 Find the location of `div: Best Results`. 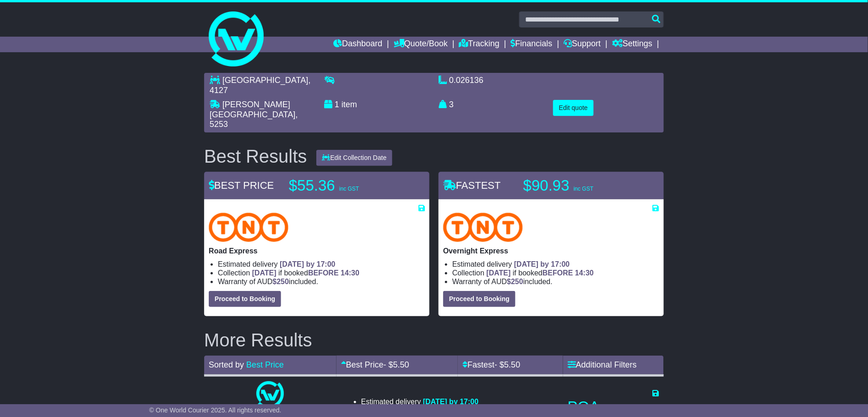

div: Best Results is located at coordinates (256, 156).